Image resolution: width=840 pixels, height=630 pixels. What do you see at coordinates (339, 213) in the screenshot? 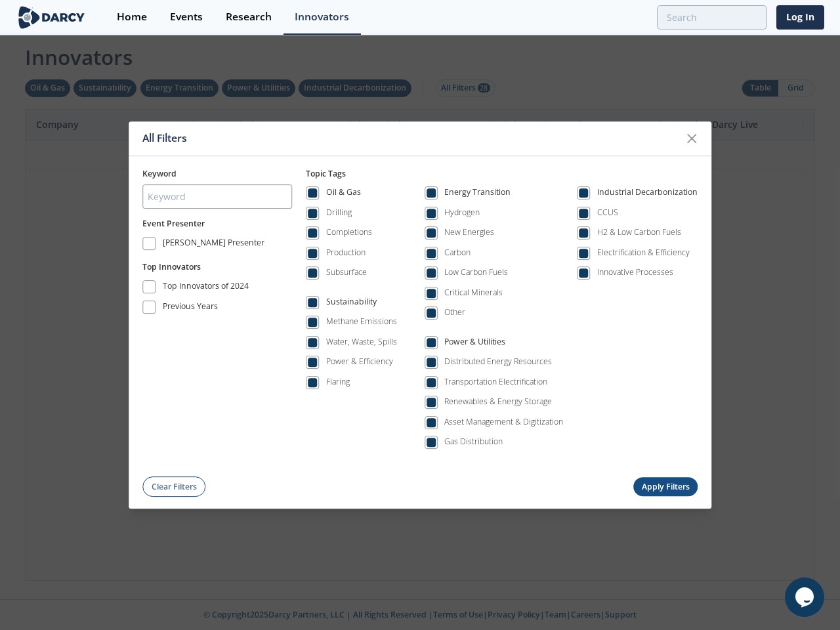
I see `div: Drilling` at bounding box center [339, 213].